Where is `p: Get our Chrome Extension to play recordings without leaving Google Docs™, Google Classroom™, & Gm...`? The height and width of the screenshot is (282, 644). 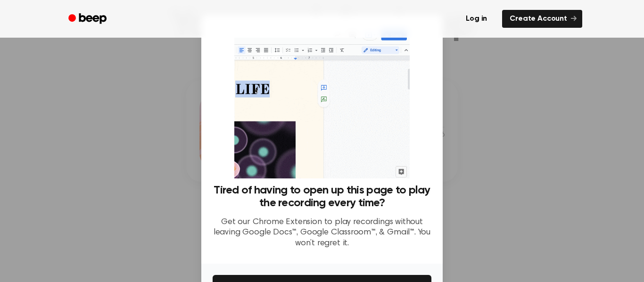
p: Get our Chrome Extension to play recordings without leaving Google Docs™, Google Classroom™, & Gm... is located at coordinates (322, 233).